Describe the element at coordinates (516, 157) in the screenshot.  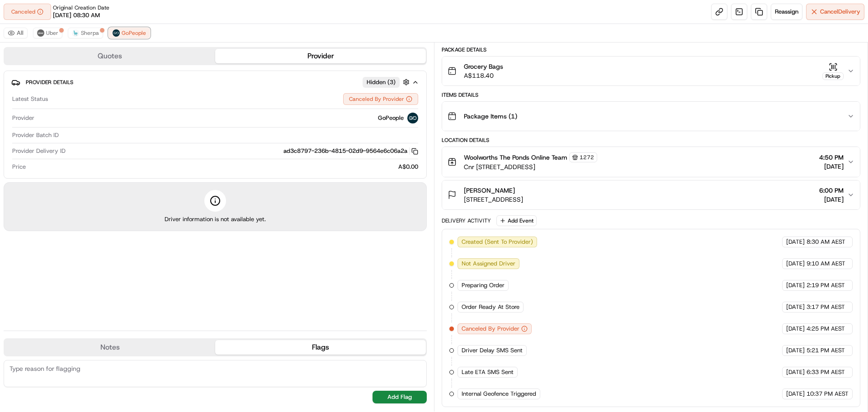
I see `span: Woolworths The Ponds Online Team` at that location.